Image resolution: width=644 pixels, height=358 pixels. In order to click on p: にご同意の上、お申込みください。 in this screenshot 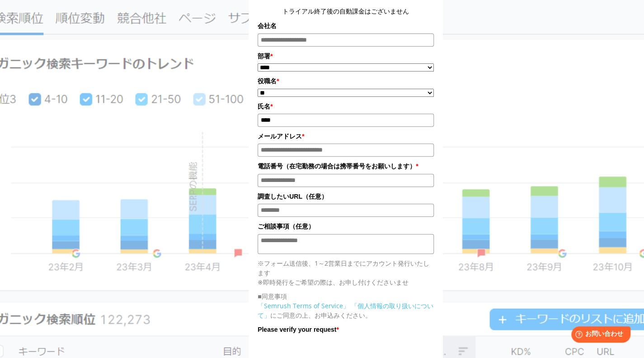, I will do `click(346, 310)`.